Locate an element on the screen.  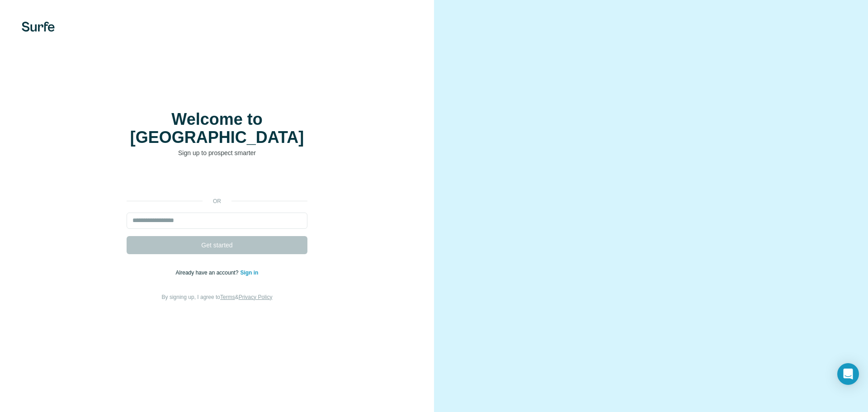
a: Privacy Policy is located at coordinates (255, 297).